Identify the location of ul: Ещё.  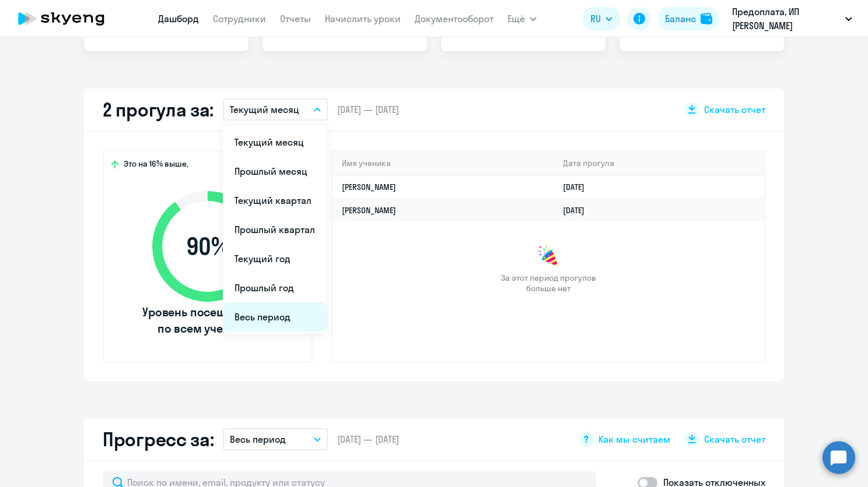
(275, 230).